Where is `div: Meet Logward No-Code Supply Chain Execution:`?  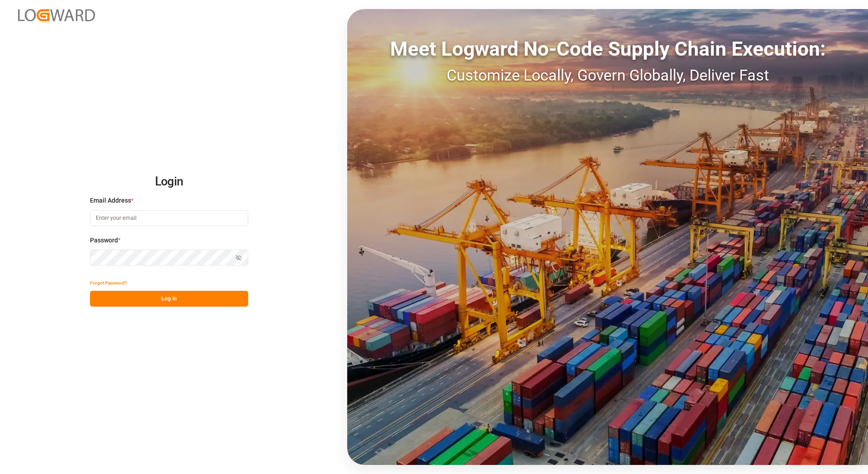
div: Meet Logward No-Code Supply Chain Execution: is located at coordinates (608, 49).